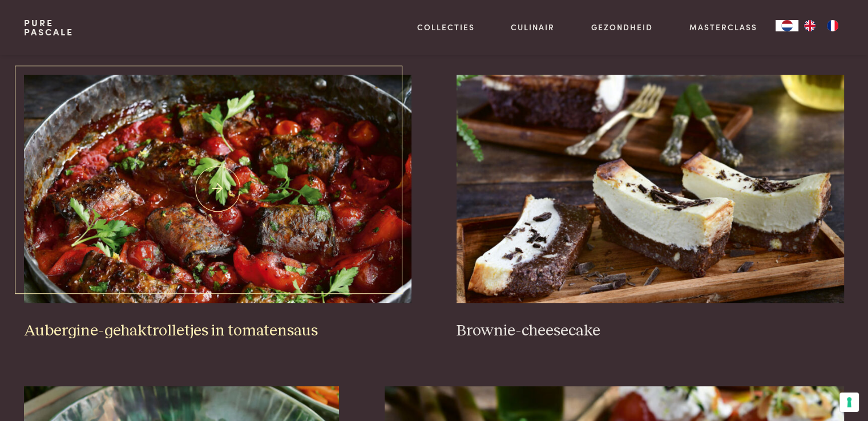 The image size is (868, 421). Describe the element at coordinates (810, 25) in the screenshot. I see `a: EN` at that location.